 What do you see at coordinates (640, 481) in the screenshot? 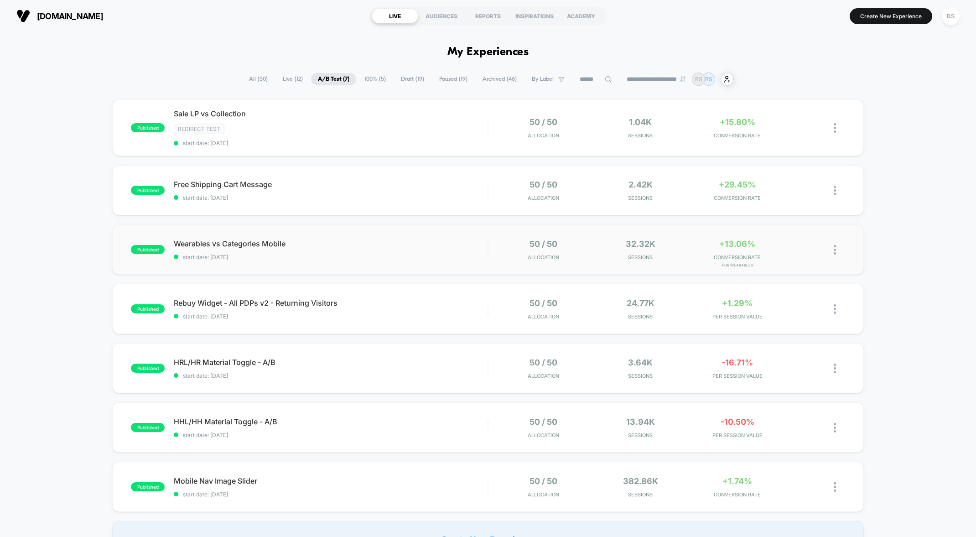
I see `span: 382.86k` at bounding box center [640, 481].